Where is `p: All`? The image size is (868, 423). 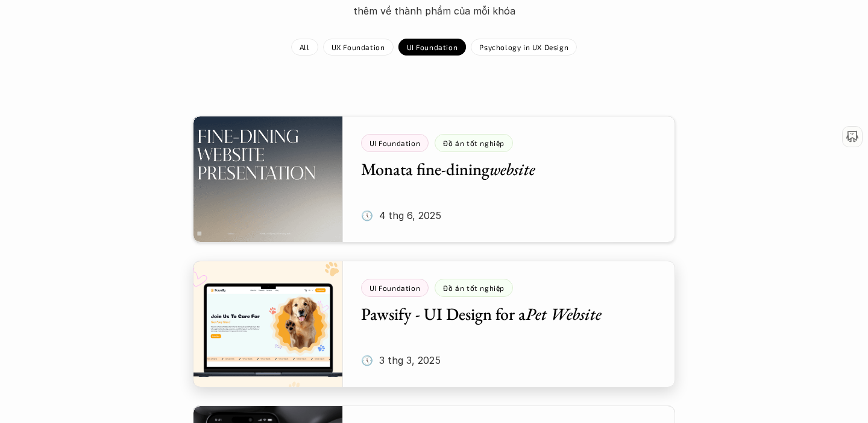 p: All is located at coordinates (305, 47).